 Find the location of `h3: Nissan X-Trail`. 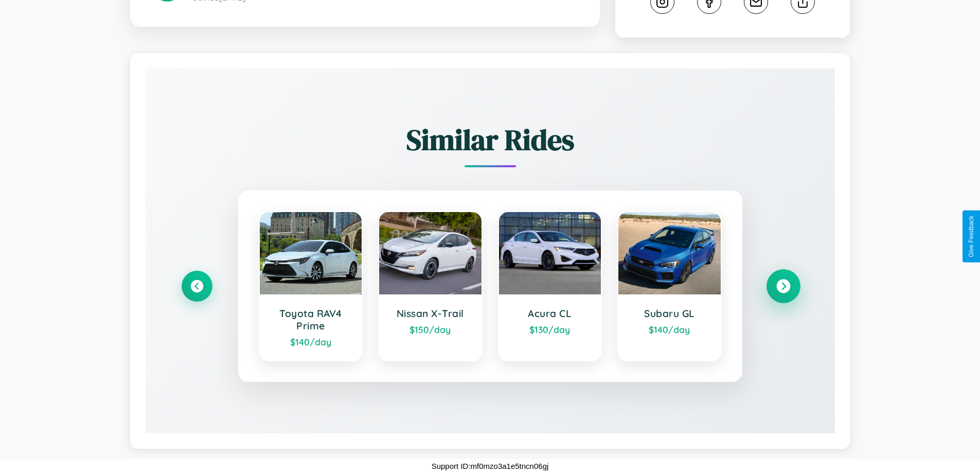

h3: Nissan X-Trail is located at coordinates (430, 313).